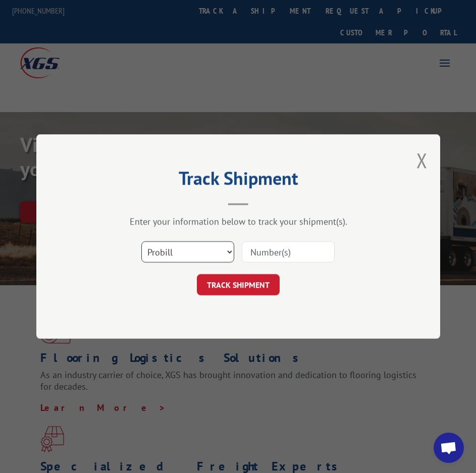 This screenshot has width=476, height=473. I want to click on input: Number(s), so click(288, 252).